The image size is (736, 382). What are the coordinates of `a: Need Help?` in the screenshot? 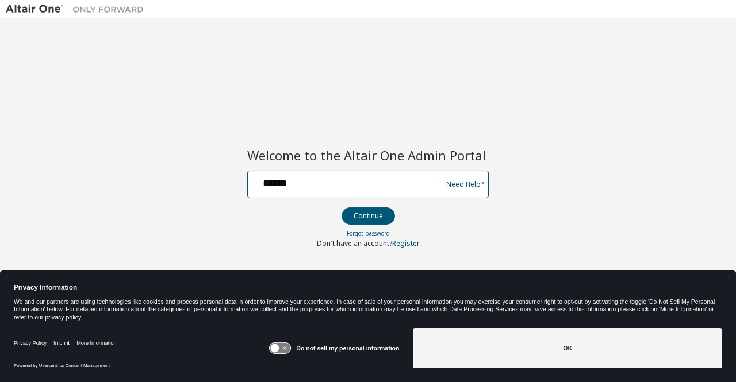 It's located at (464, 184).